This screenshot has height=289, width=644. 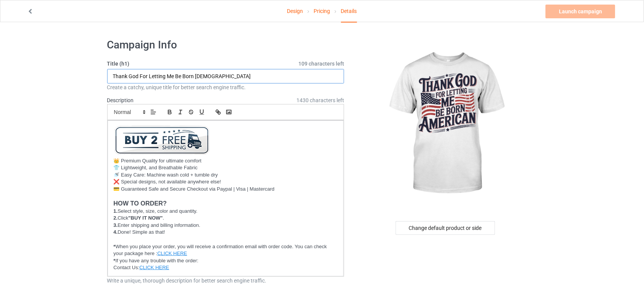 I want to click on strong: HOW TO ORDER?, so click(x=140, y=204).